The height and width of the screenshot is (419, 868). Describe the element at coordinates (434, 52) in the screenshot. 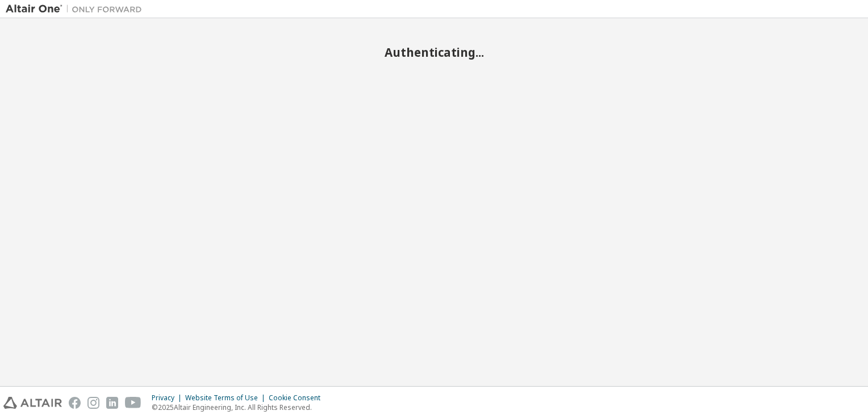

I see `h2: Authenticating...` at that location.